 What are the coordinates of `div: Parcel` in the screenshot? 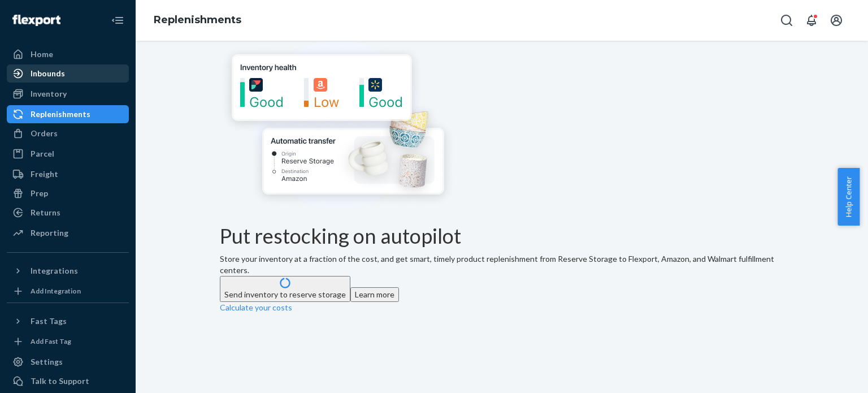 It's located at (42, 153).